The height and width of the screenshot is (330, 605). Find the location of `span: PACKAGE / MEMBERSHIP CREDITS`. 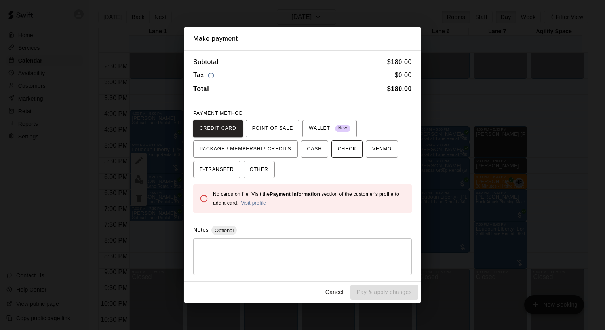

span: PACKAGE / MEMBERSHIP CREDITS is located at coordinates (246, 149).